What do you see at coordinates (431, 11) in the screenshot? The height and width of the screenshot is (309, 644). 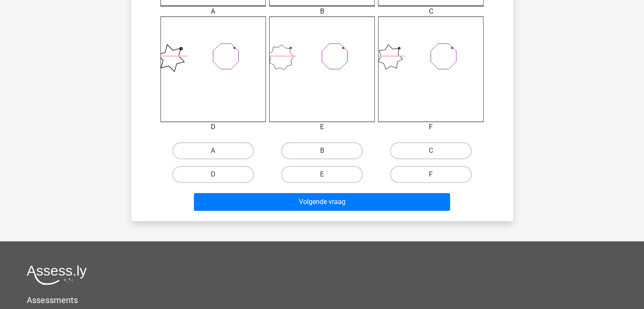 I see `div: C` at bounding box center [431, 11].